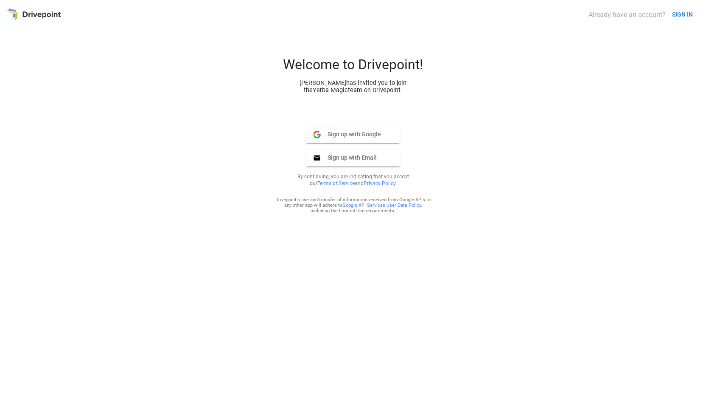  Describe the element at coordinates (379, 183) in the screenshot. I see `a: Privacy Policy` at that location.